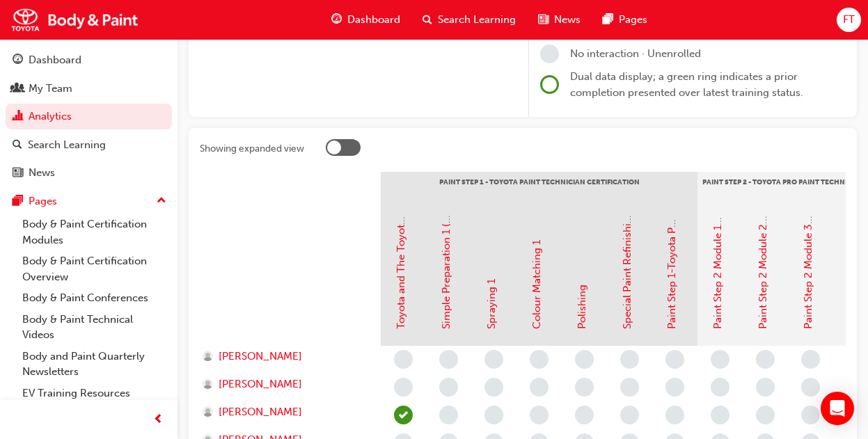  I want to click on a: Paint Step 1-Toyota Paint Technician Exam, so click(672, 227).